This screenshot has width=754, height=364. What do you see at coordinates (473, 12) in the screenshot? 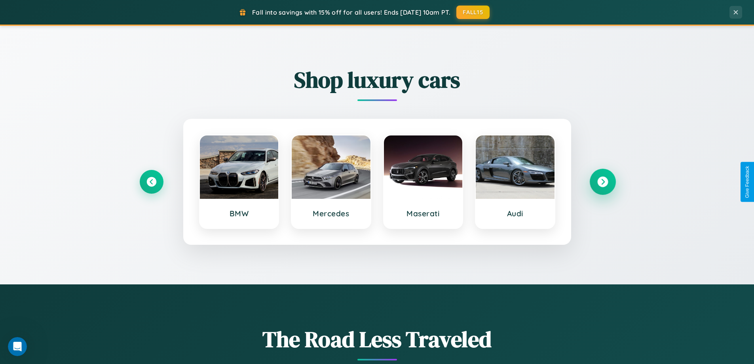
I see `button: FALL15` at bounding box center [473, 12].